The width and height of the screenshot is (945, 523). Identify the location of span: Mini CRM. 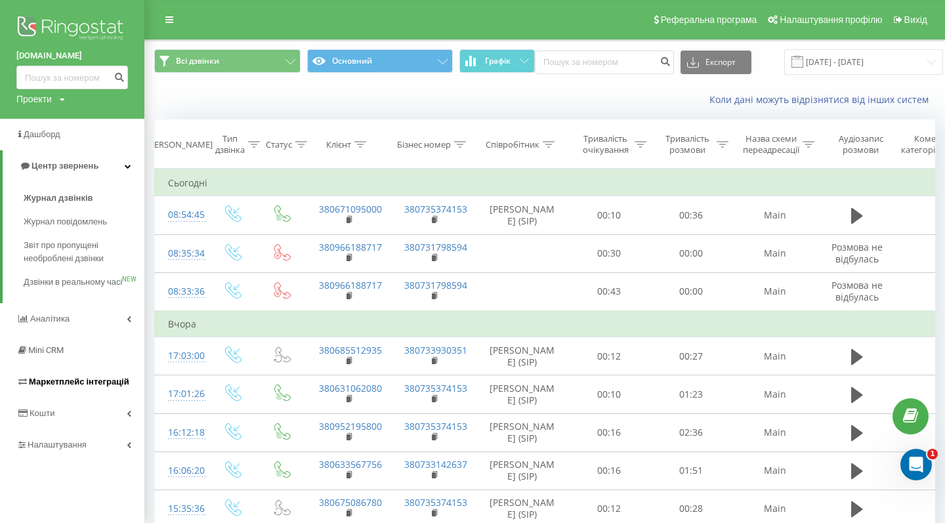
(46, 350).